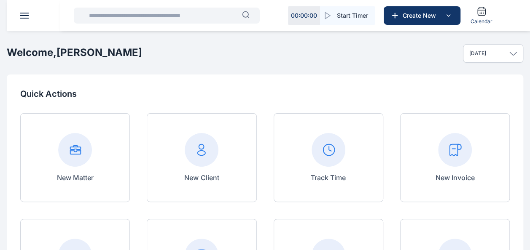 The height and width of the screenshot is (250, 530). I want to click on button: Start Timer, so click(347, 16).